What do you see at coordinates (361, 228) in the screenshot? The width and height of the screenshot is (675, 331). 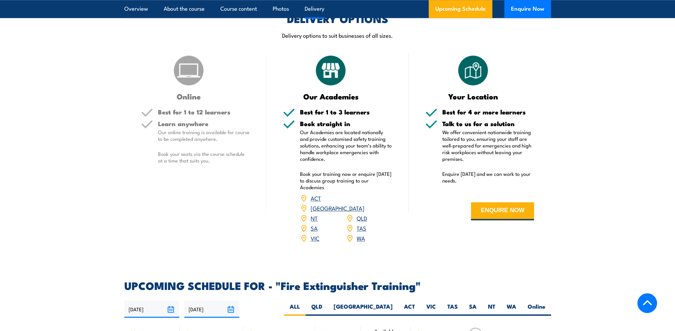 I see `a: TAS` at bounding box center [361, 228].